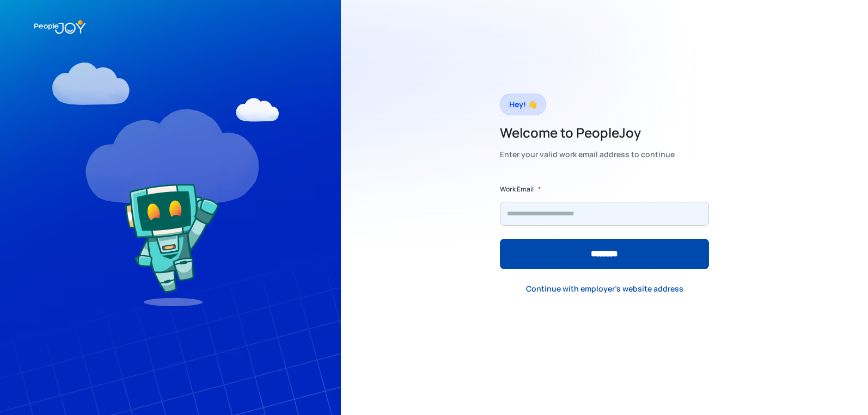  What do you see at coordinates (587, 133) in the screenshot?
I see `h2: Welcome to PeopleJoy` at bounding box center [587, 133].